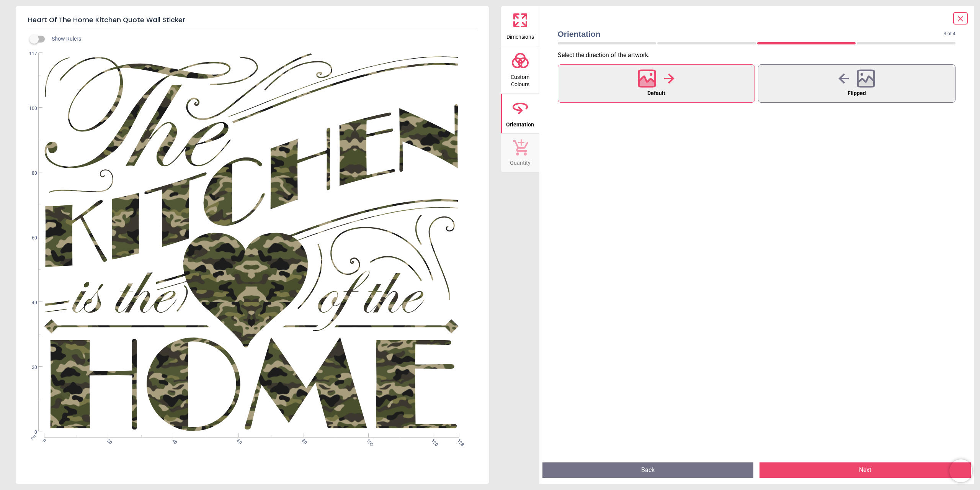 This screenshot has width=980, height=490. Describe the element at coordinates (520, 114) in the screenshot. I see `button: Orientation` at that location.